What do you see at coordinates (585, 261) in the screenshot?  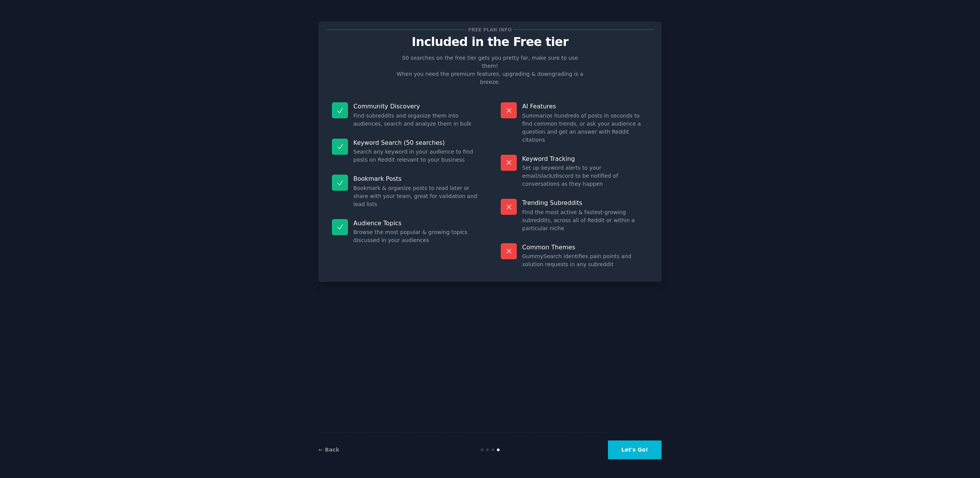 I see `dd: GummySearch identifies pain points and solution requests in any subreddit` at bounding box center [585, 261].